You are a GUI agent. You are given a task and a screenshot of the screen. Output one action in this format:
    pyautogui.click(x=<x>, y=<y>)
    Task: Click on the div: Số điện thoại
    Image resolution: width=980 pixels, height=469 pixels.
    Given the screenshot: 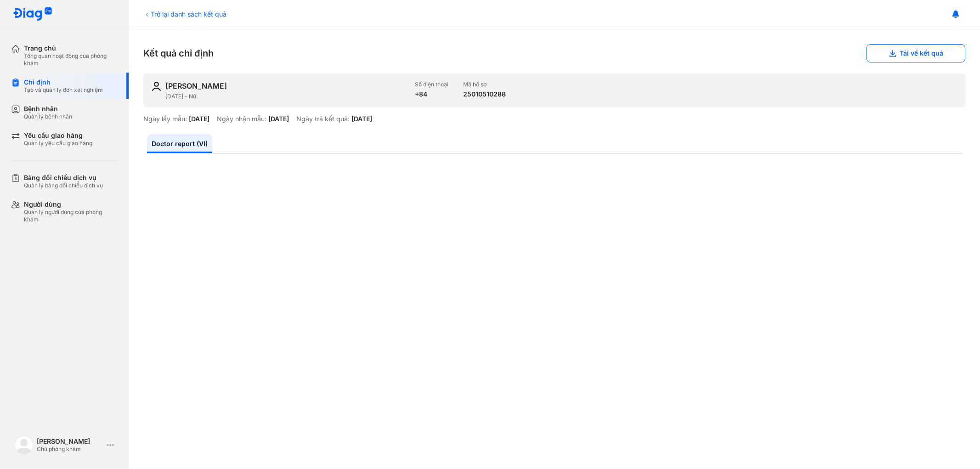 What is the action you would take?
    pyautogui.click(x=431, y=85)
    